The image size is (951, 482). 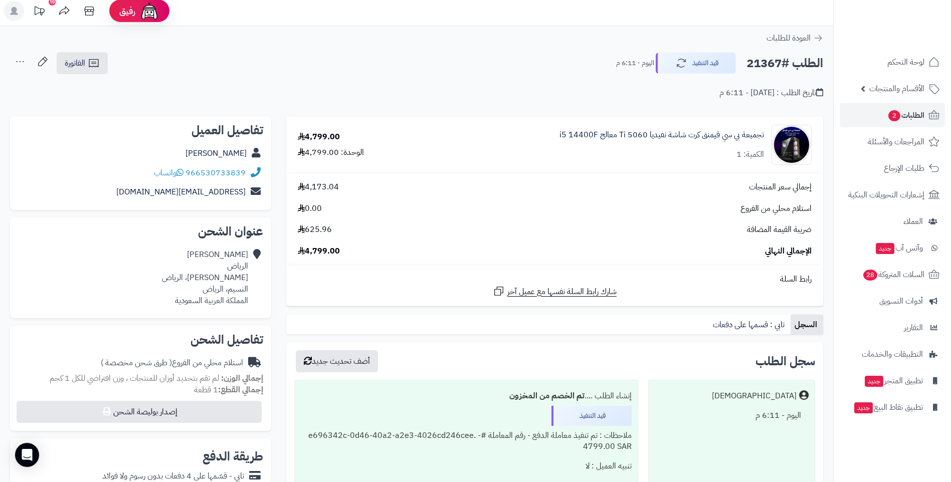 What do you see at coordinates (27, 455) in the screenshot?
I see `div: Open Intercom Messenger` at bounding box center [27, 455].